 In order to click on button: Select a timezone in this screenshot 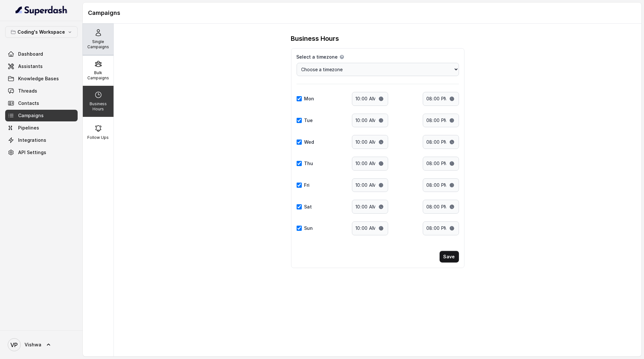, I will do `click(342, 57)`.